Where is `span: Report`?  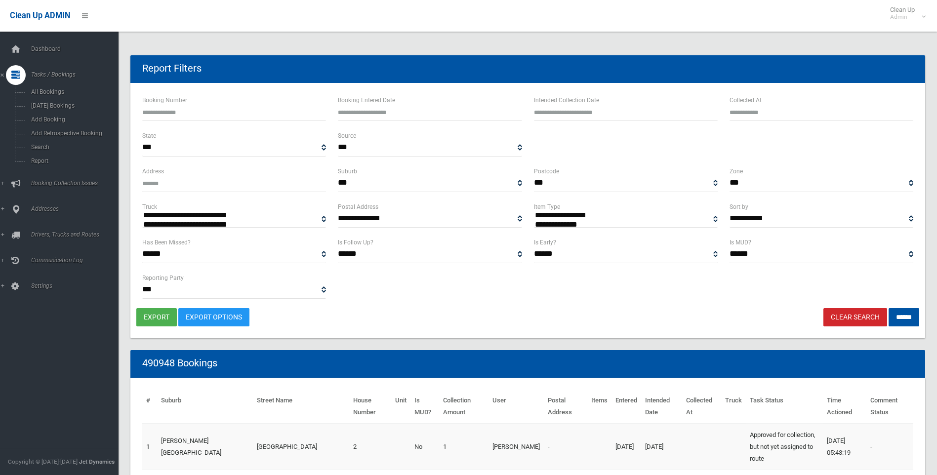
span: Report is located at coordinates (73, 161).